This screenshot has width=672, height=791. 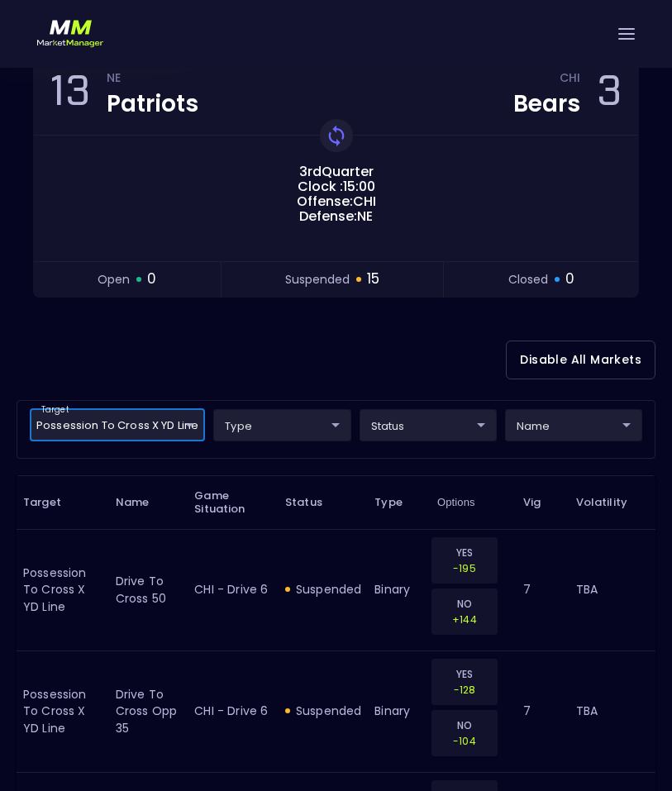 What do you see at coordinates (465, 619) in the screenshot?
I see `p: +144` at bounding box center [465, 619].